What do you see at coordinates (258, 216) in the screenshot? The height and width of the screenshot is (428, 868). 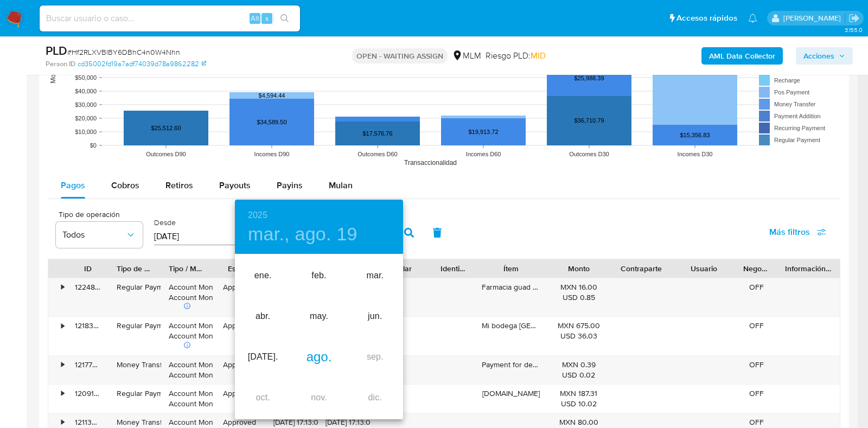 I see `h6: 2025` at bounding box center [258, 216].